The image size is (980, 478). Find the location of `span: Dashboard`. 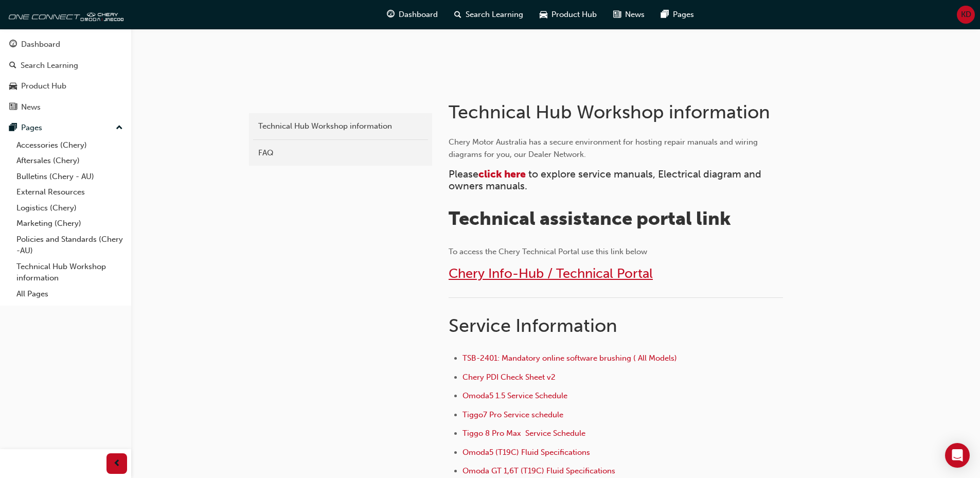

span: Dashboard is located at coordinates (418, 14).